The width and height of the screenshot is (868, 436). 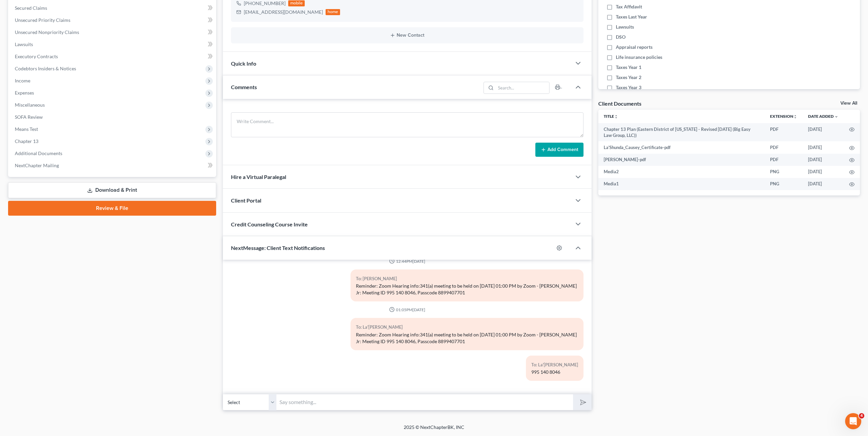 I want to click on a: Unsecured Priority Claims, so click(x=113, y=20).